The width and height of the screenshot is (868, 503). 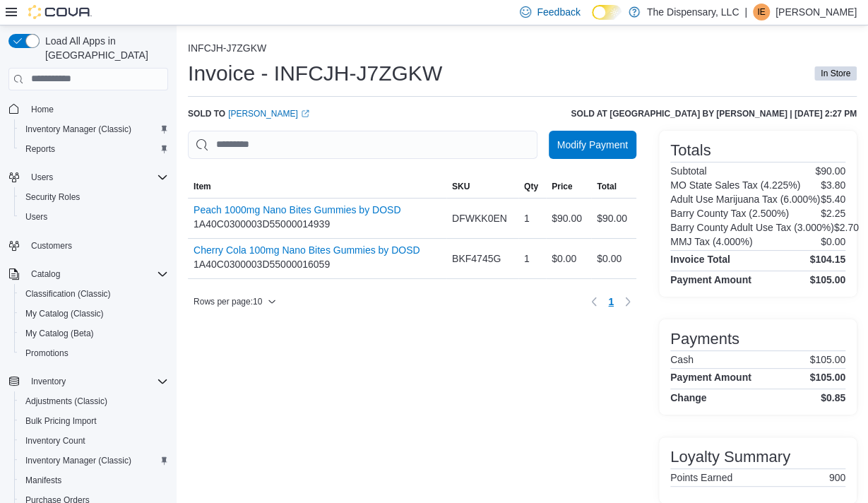 What do you see at coordinates (735, 185) in the screenshot?
I see `h6: MO State Sales Tax (4.225%)` at bounding box center [735, 185].